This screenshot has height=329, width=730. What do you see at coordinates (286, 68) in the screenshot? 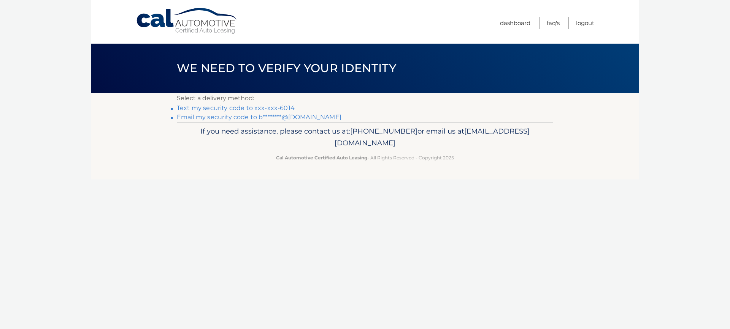
I see `span: We need to verify your identity` at bounding box center [286, 68].